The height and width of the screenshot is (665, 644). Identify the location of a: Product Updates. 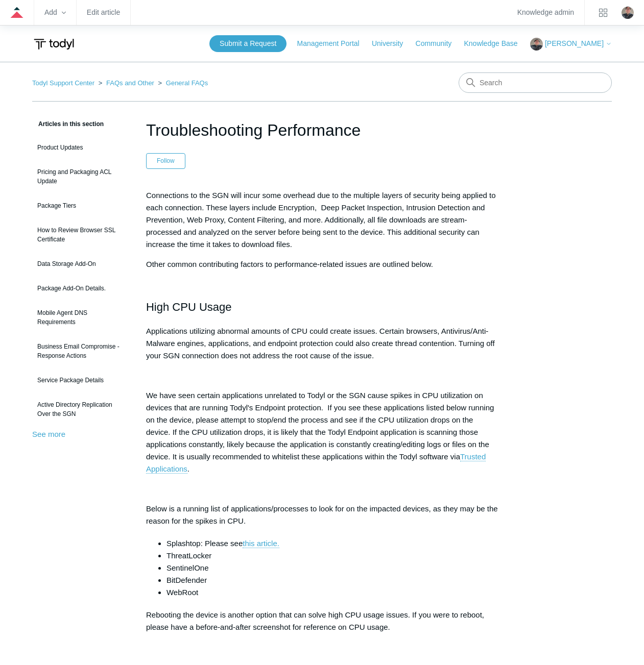
(81, 147).